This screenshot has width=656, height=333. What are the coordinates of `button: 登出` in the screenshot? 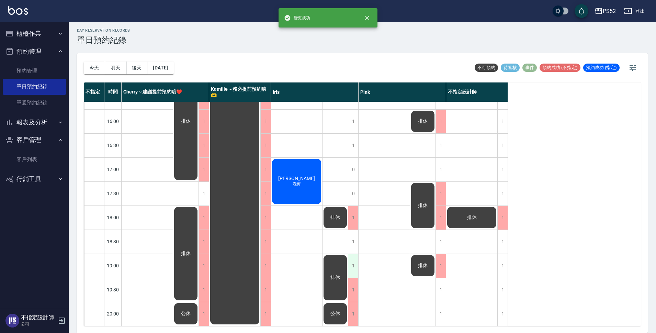 It's located at (634, 11).